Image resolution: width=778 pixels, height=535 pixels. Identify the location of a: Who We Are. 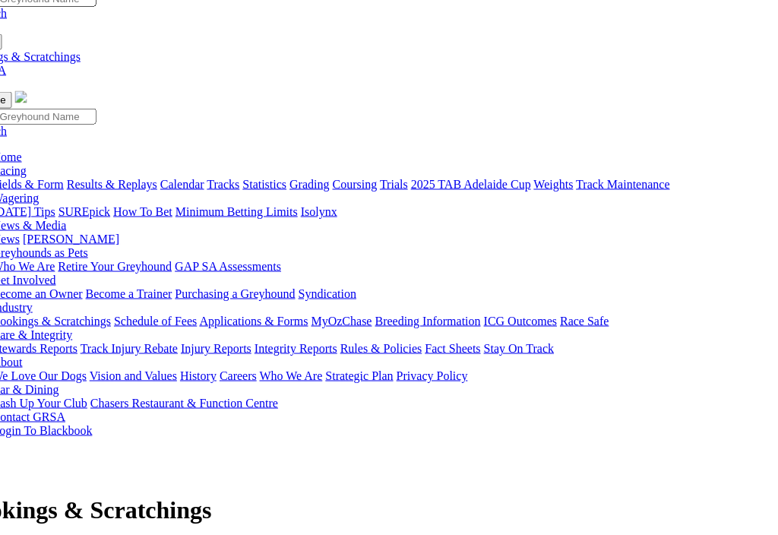
(291, 375).